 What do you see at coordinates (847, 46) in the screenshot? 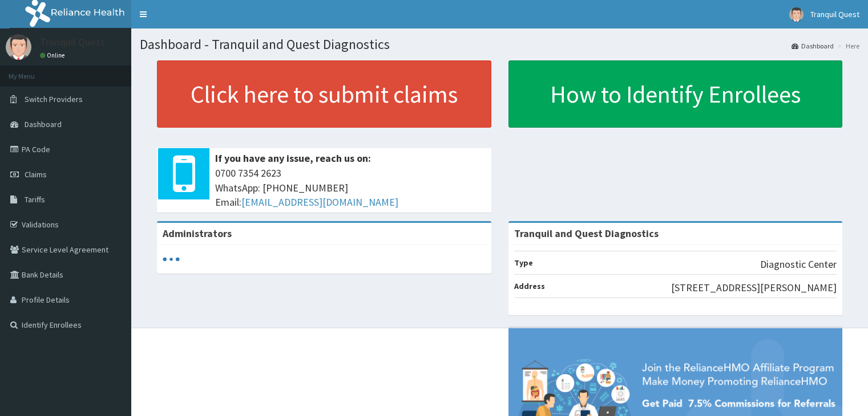
I see `li: Here` at bounding box center [847, 46].